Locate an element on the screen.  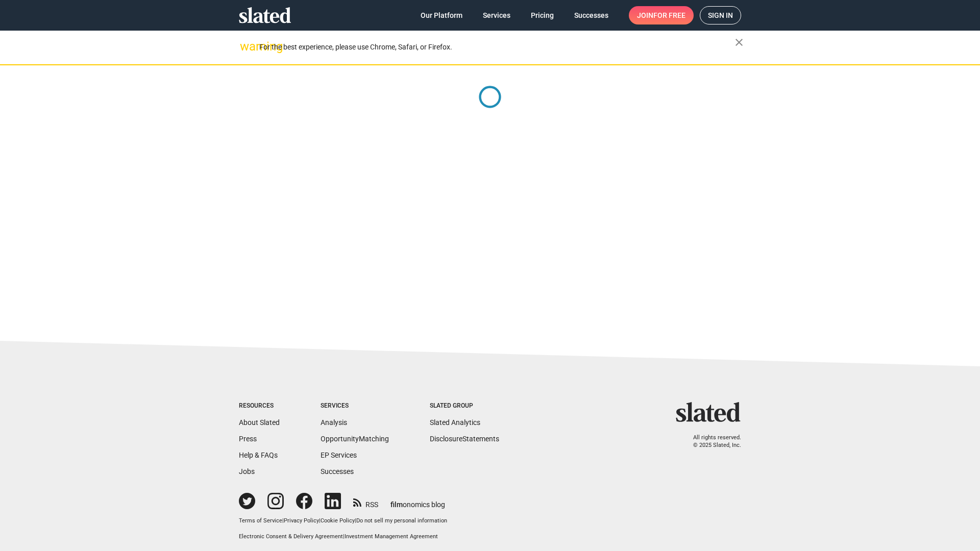
a: Pricing is located at coordinates (542, 15).